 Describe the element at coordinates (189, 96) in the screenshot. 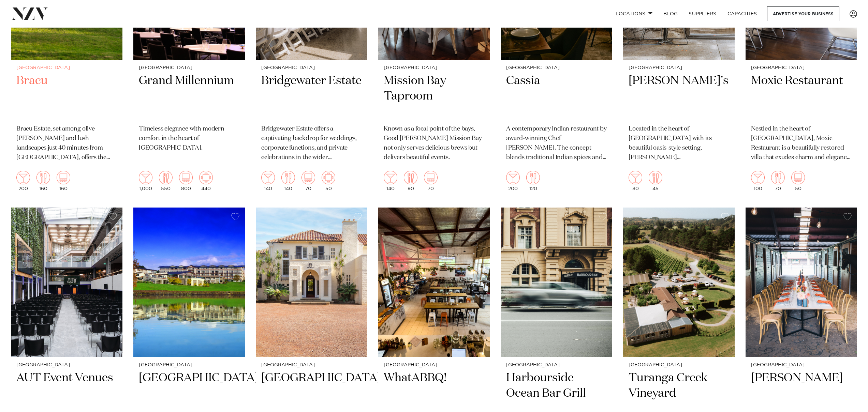

I see `h2: Grand Millennium` at that location.